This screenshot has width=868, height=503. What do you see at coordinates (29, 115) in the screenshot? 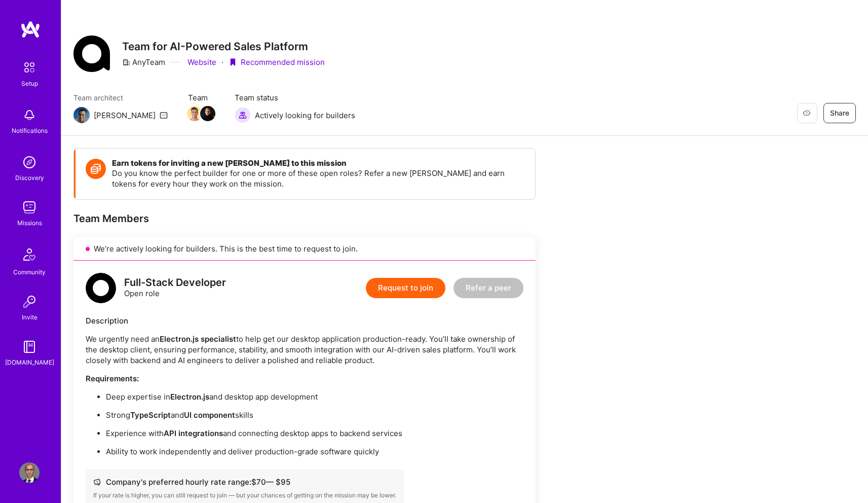
I see `img: bell` at bounding box center [29, 115].